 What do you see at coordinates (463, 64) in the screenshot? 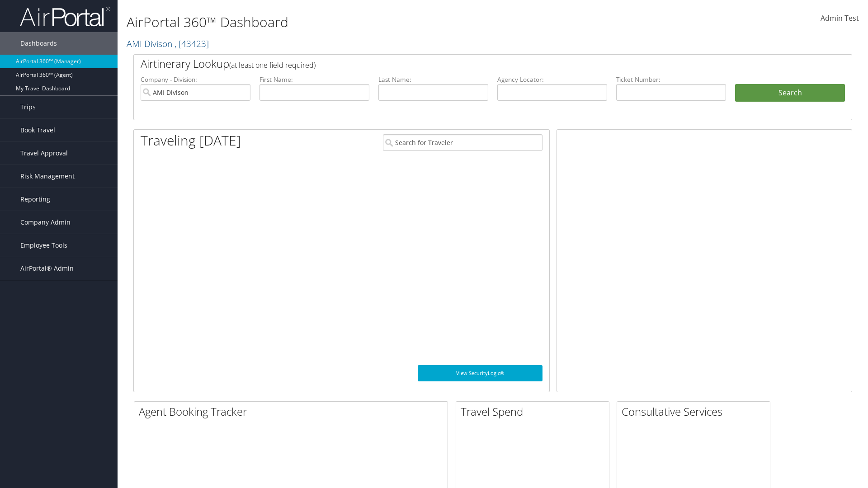
I see `h2: Airtinerary Lookup` at bounding box center [463, 64].